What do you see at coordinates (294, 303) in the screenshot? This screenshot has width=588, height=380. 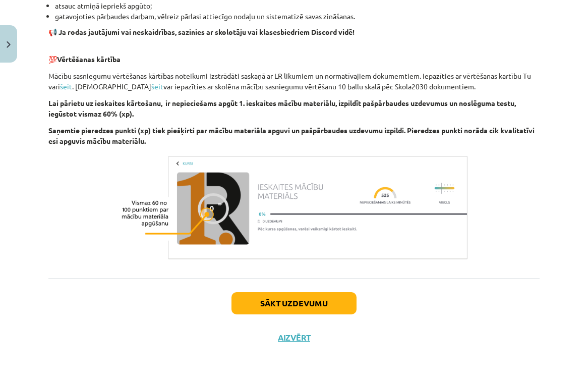 I see `button: Sākt uzdevumu` at bounding box center [294, 303].